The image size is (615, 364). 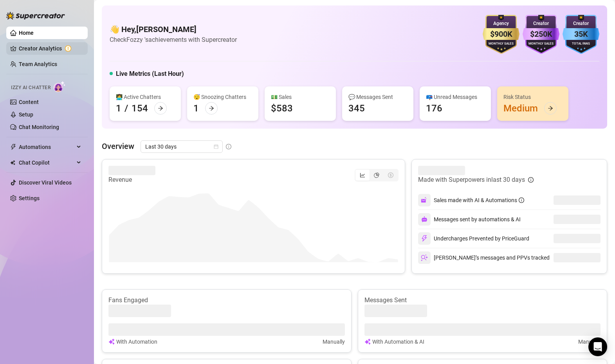 I want to click on div: $583, so click(x=282, y=108).